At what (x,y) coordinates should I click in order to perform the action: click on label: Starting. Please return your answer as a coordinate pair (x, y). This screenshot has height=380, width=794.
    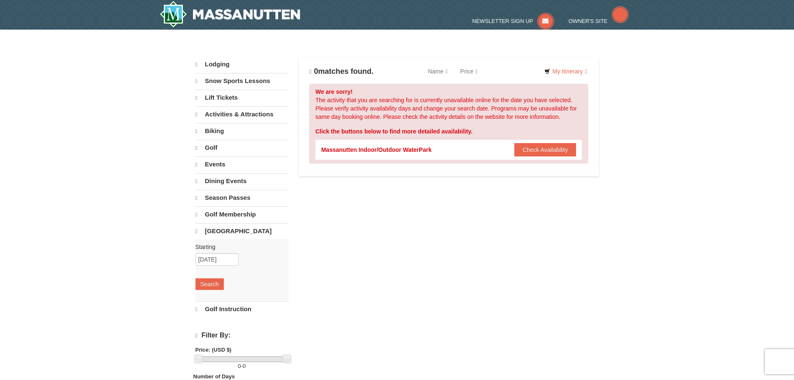
    Looking at the image, I should click on (239, 247).